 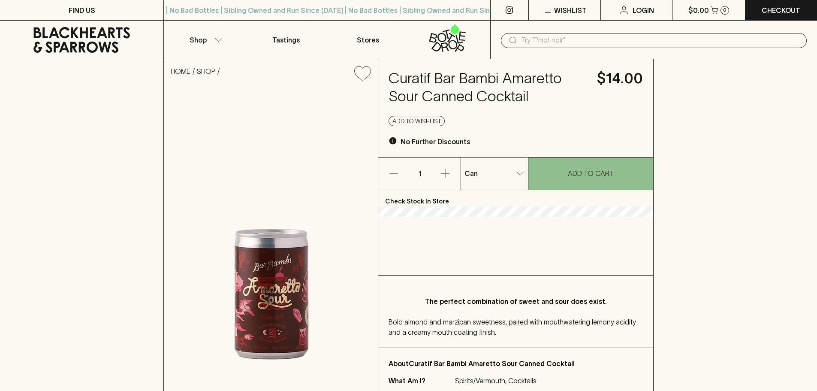 I want to click on p: Stores, so click(x=368, y=40).